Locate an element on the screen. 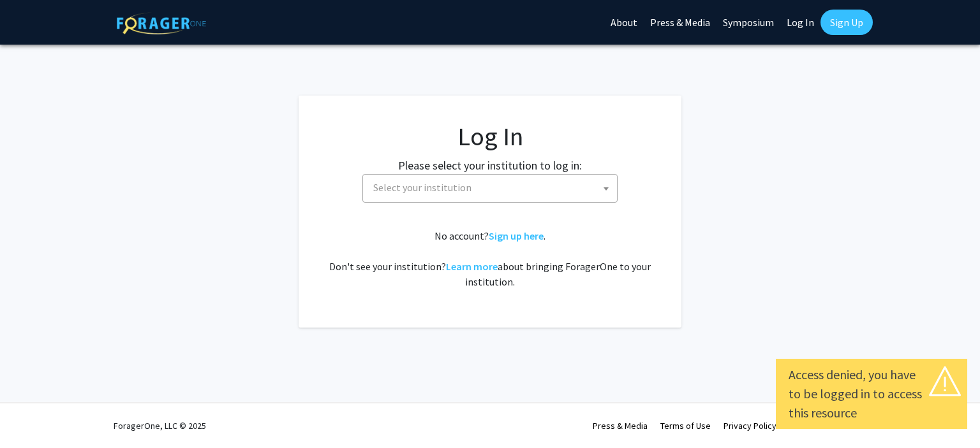 The image size is (980, 448). a: Sign Up is located at coordinates (846, 22).